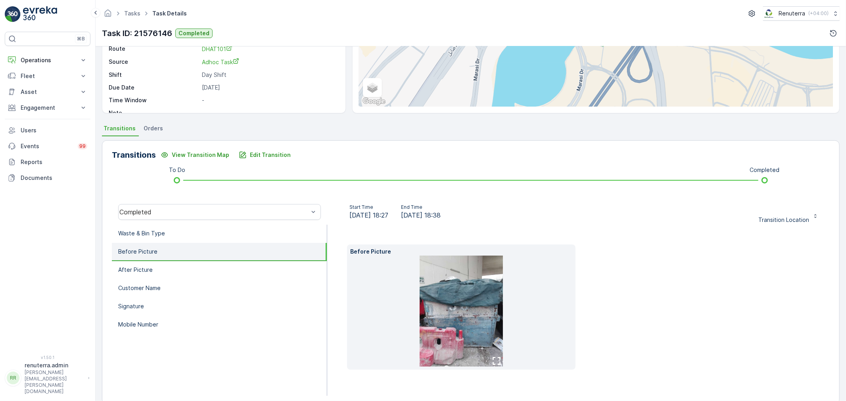 The width and height of the screenshot is (846, 401). What do you see at coordinates (217, 49) in the screenshot?
I see `span: DHAT101` at bounding box center [217, 49].